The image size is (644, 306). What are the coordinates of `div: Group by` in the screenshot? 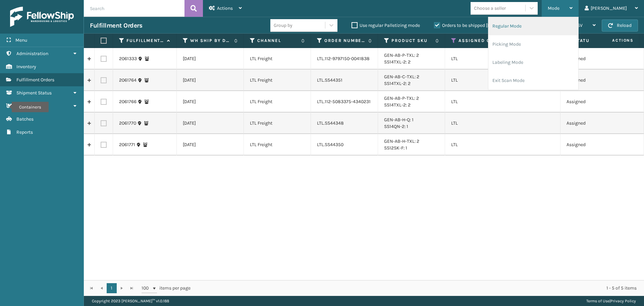 It's located at (283, 25).